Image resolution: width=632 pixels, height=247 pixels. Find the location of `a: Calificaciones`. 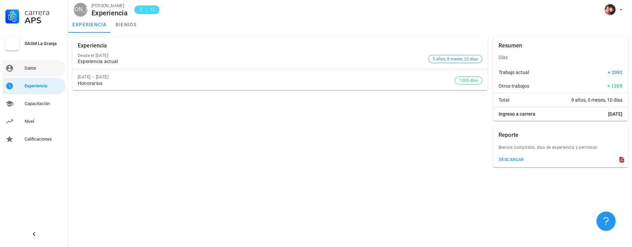

a: Calificaciones is located at coordinates (34, 139).